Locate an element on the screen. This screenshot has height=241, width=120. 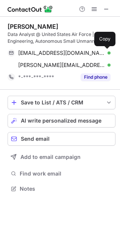
button: Notes is located at coordinates (61, 189).